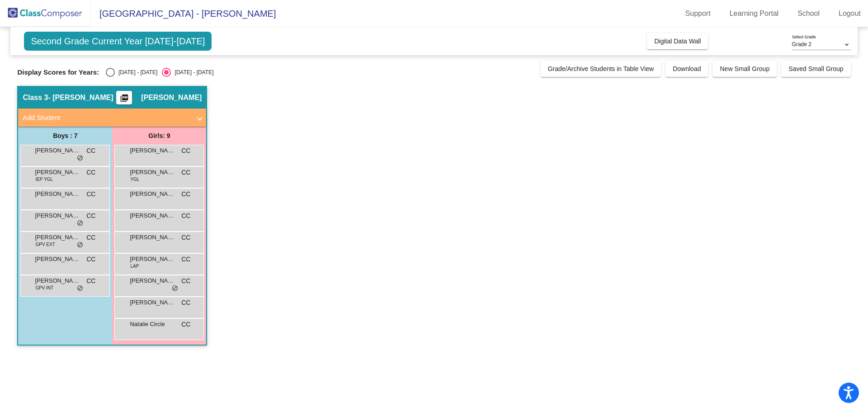  I want to click on span: LAP, so click(134, 266).